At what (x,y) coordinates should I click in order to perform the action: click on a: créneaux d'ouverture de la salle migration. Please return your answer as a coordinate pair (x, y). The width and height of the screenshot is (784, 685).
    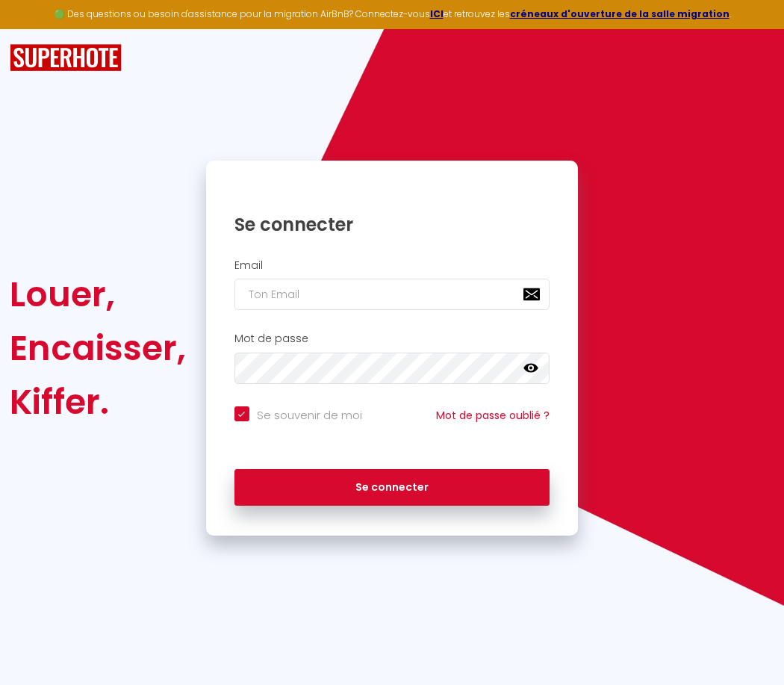
    Looking at the image, I should click on (619, 14).